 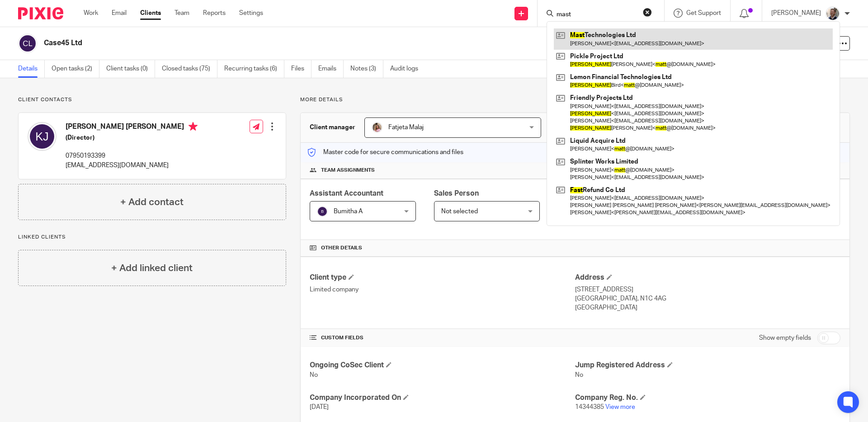 What do you see at coordinates (75, 69) in the screenshot?
I see `a: Open tasks (2)` at bounding box center [75, 69].